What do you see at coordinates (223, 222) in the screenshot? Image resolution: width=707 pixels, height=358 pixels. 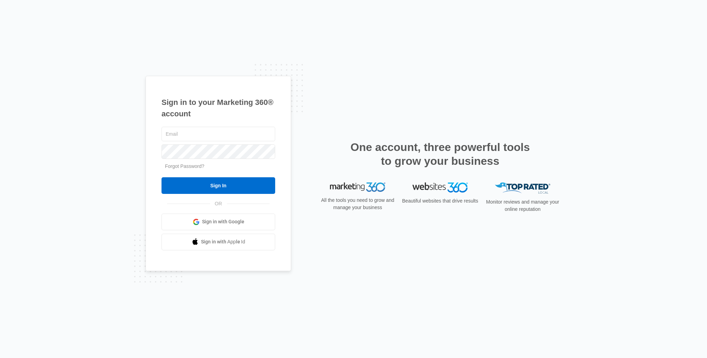 I see `span: Sign in with Google` at bounding box center [223, 222].